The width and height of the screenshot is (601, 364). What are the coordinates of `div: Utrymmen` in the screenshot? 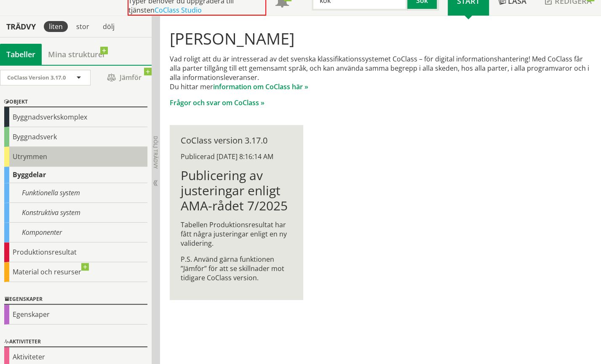 It's located at (76, 156).